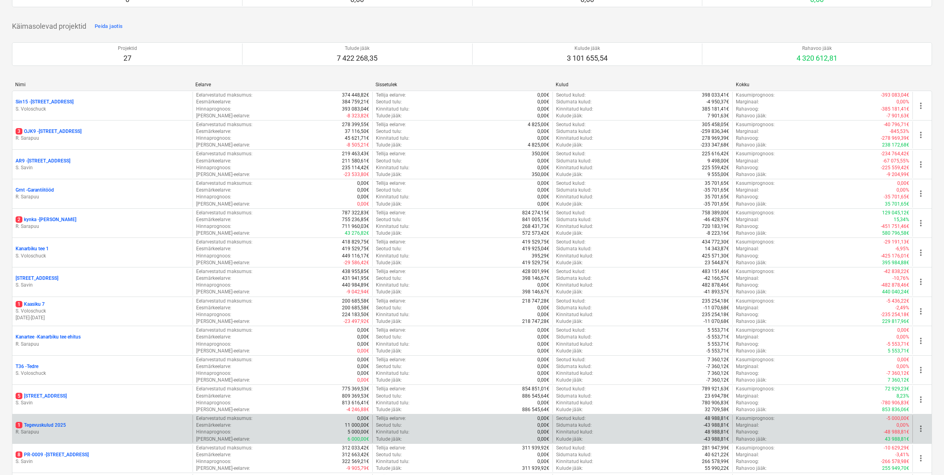 The height and width of the screenshot is (475, 944). I want to click on p: 438 955,85€, so click(356, 272).